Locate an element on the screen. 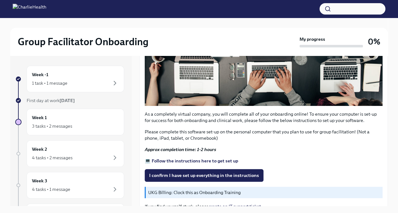  img: CharlieHealth is located at coordinates (29, 9).